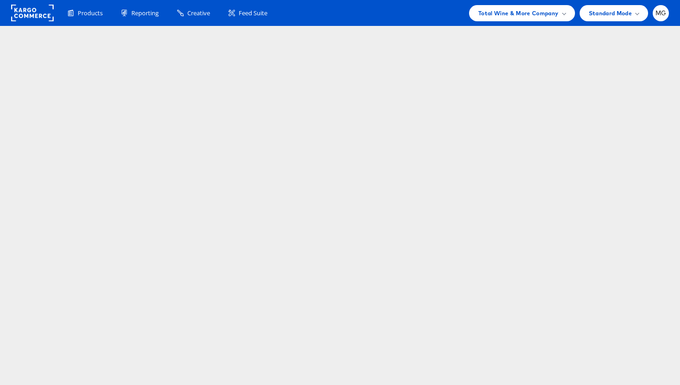 Image resolution: width=680 pixels, height=385 pixels. What do you see at coordinates (198, 13) in the screenshot?
I see `span: Creative` at bounding box center [198, 13].